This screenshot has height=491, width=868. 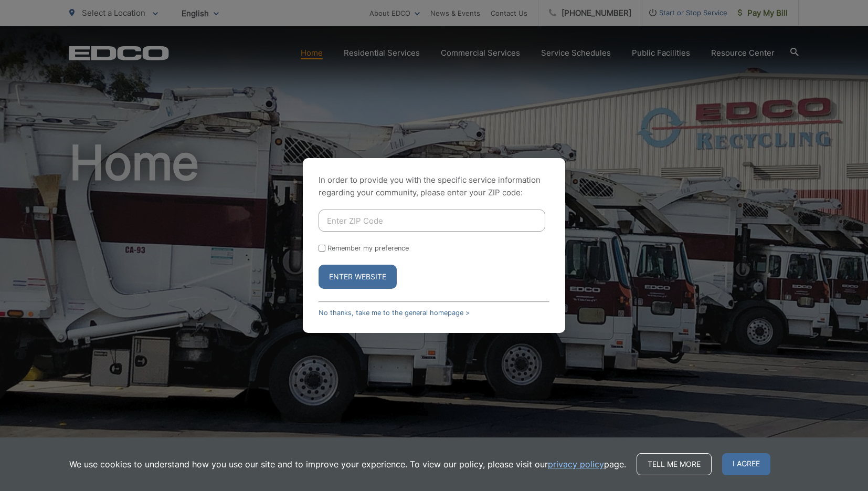 I want to click on button: Enter Website, so click(x=357, y=277).